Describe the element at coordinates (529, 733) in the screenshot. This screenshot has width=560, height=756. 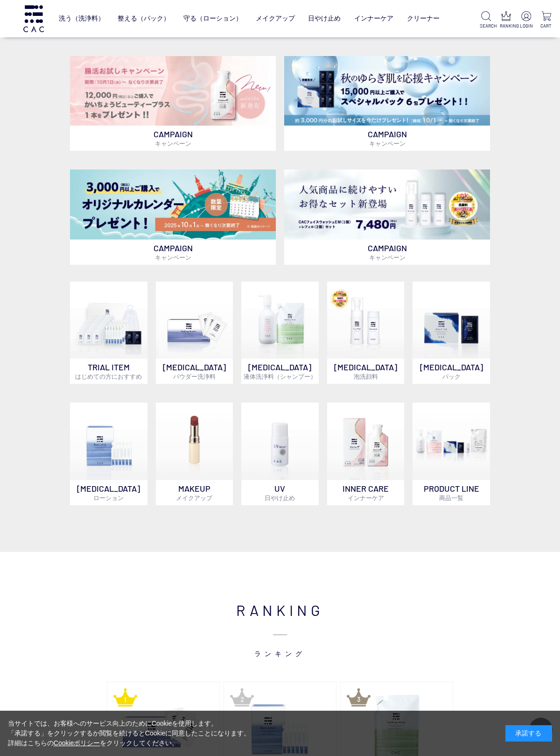
I see `div: 承諾する` at that location.